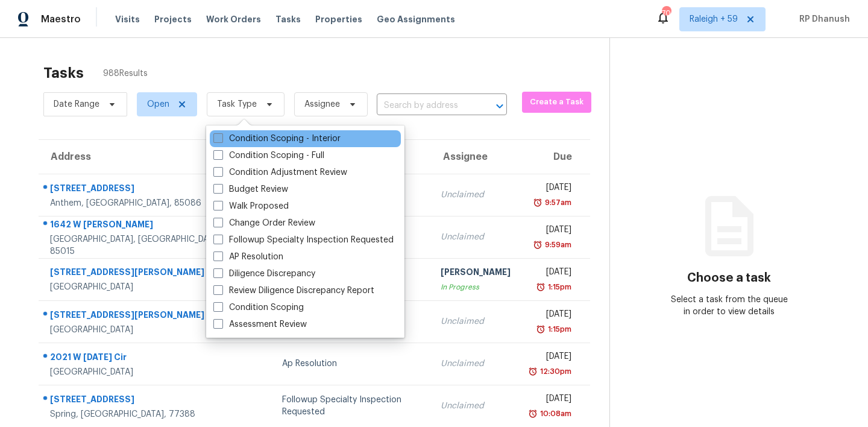 The image size is (868, 427). Describe the element at coordinates (714, 19) in the screenshot. I see `span: Raleigh + 59` at that location.